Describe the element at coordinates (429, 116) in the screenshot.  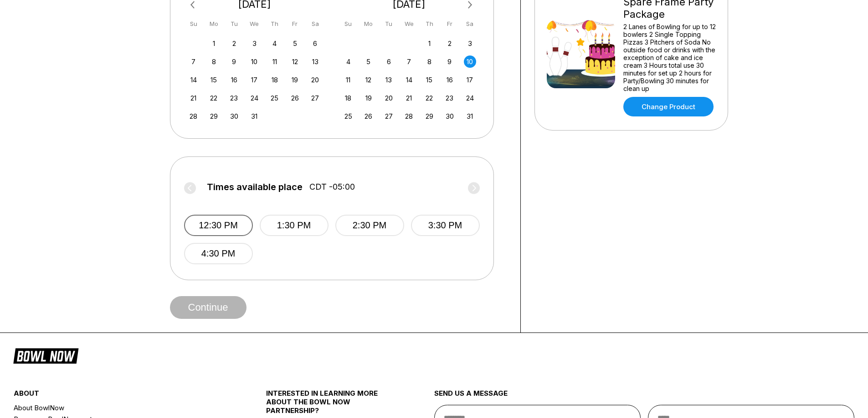
I see `div: Choose Thursday, January 29th, 2026` at that location.